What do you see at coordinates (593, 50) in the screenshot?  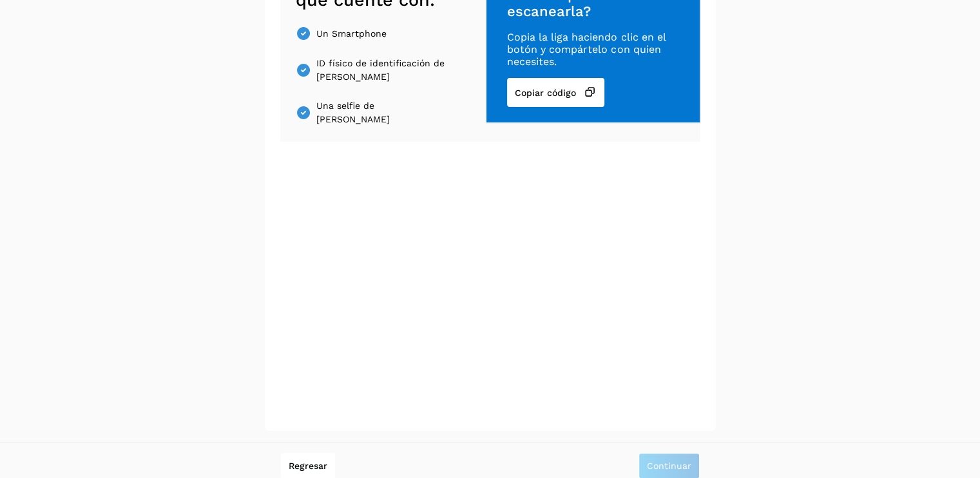 I see `span: Copia la liga haciendo clic en el botón y compártelo con quien necesites.` at bounding box center [593, 50].